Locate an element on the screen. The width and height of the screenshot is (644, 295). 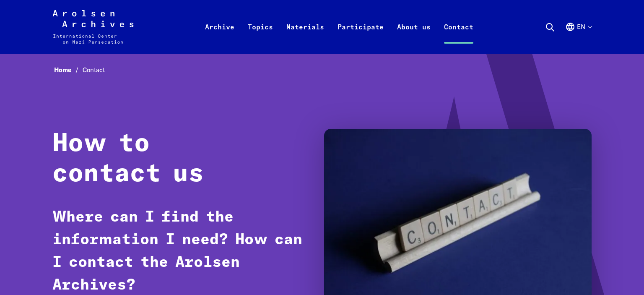
a: Topics is located at coordinates (260, 37).